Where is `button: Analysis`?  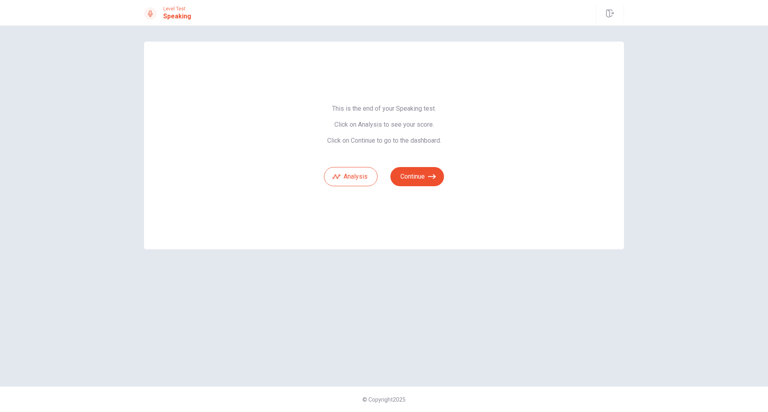 button: Analysis is located at coordinates (351, 177).